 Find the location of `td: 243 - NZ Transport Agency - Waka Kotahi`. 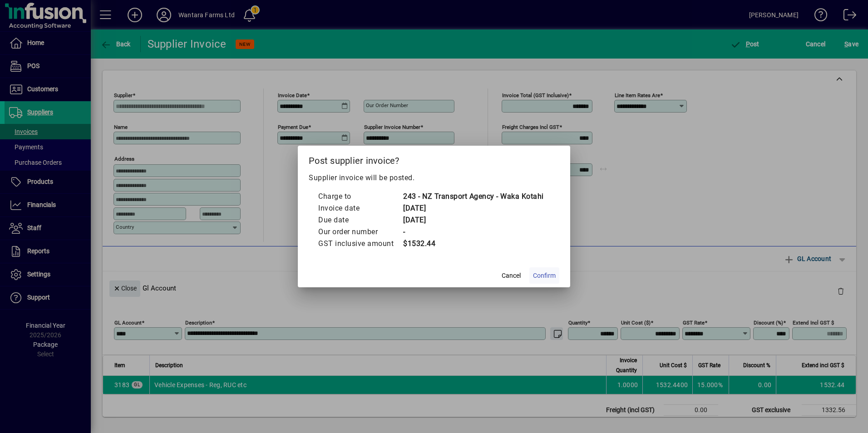

td: 243 - NZ Transport Agency - Waka Kotahi is located at coordinates (473, 196).